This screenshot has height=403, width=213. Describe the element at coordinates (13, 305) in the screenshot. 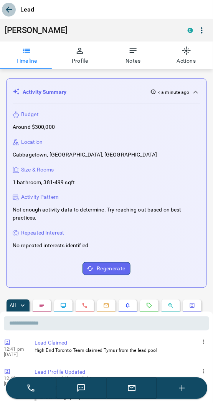

I see `p: All` at that location.